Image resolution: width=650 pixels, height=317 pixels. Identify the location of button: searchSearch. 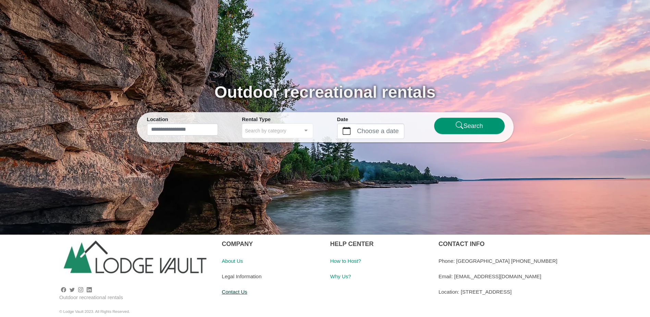
(470, 126).